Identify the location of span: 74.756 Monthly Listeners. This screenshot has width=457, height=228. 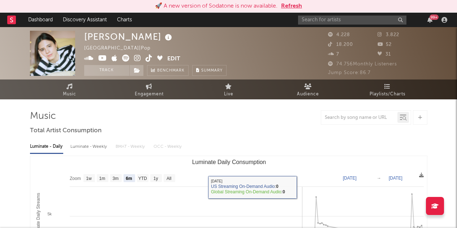
(362, 64).